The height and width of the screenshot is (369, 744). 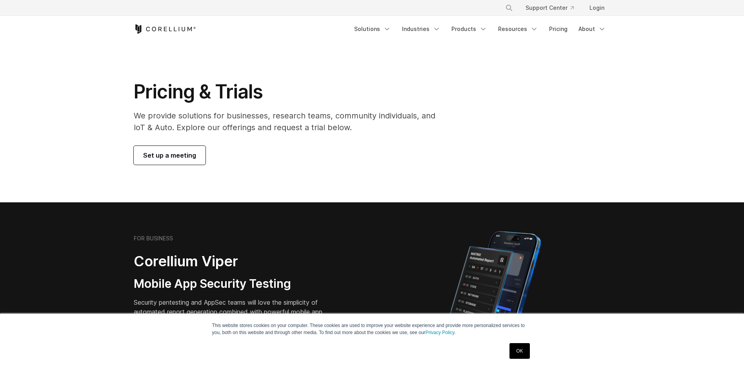 I want to click on h2: Corellium Viper, so click(x=234, y=261).